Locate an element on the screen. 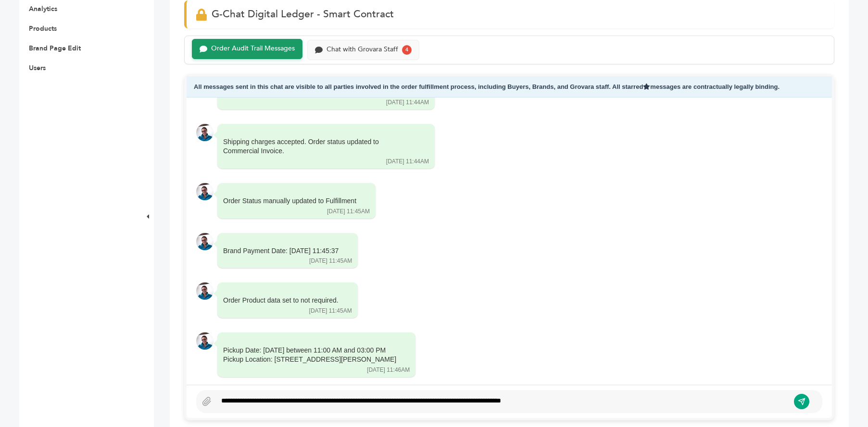 The height and width of the screenshot is (427, 868). div: Chat with Grovara Staff is located at coordinates (362, 49).